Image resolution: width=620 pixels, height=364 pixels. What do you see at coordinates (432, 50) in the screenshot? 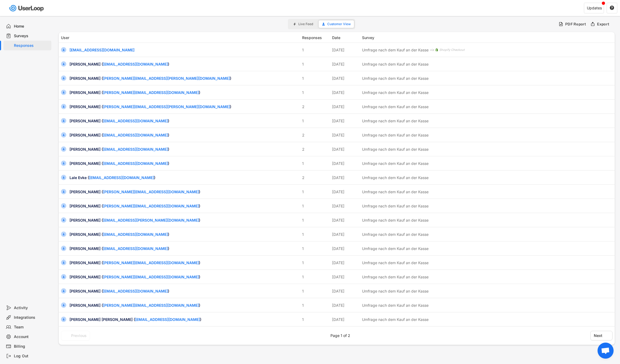
I see `div: via` at bounding box center [432, 50].